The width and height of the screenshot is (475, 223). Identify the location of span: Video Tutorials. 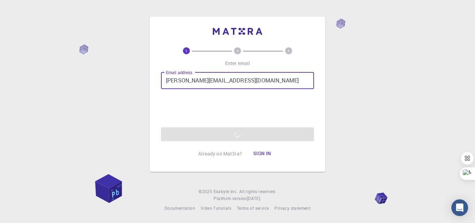
(216, 208).